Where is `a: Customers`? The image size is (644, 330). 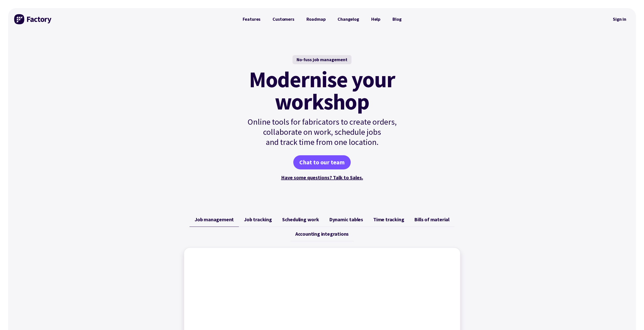 a: Customers is located at coordinates (283, 19).